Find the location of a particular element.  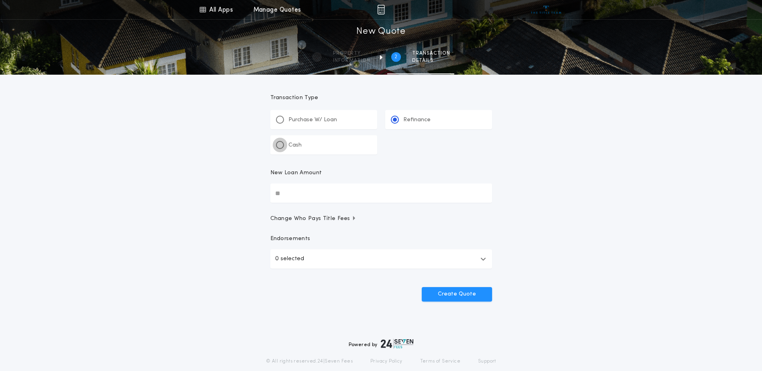

button: Create Quote is located at coordinates (457, 295).